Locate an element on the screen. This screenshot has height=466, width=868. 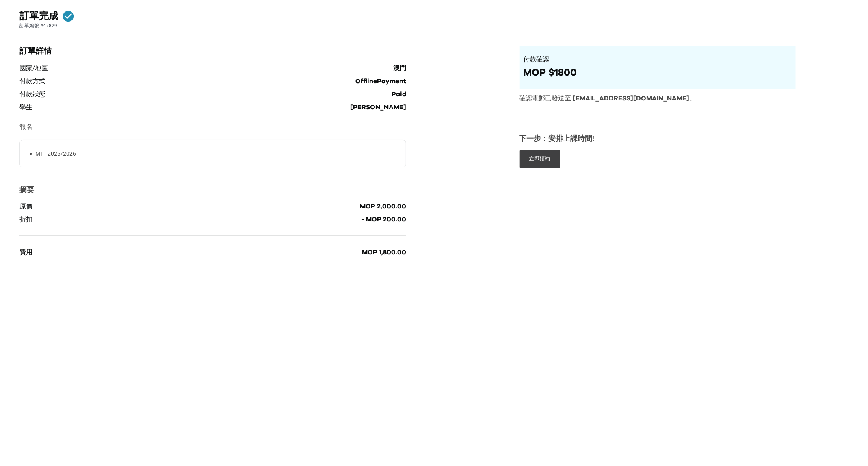
p: 學生 is located at coordinates (26, 107).